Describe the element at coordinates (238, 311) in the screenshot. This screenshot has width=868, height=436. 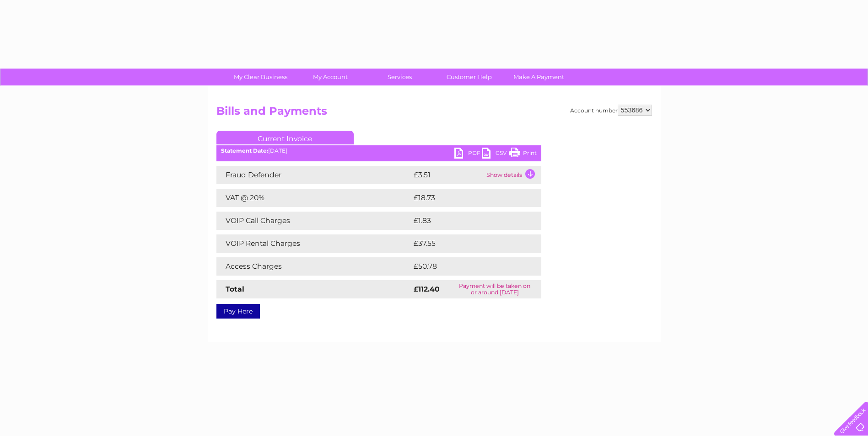
I see `a: Pay Here` at that location.